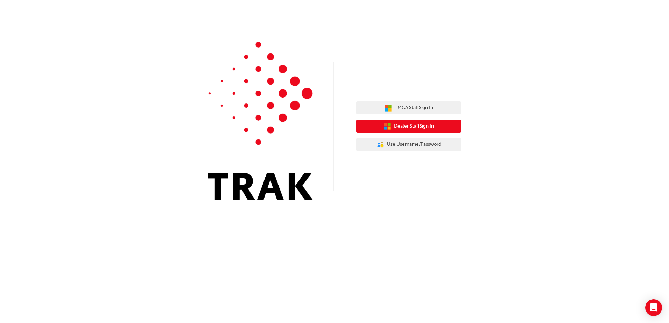 The width and height of the screenshot is (669, 323). What do you see at coordinates (414, 126) in the screenshot?
I see `span: Dealer Staff Sign In` at bounding box center [414, 126].